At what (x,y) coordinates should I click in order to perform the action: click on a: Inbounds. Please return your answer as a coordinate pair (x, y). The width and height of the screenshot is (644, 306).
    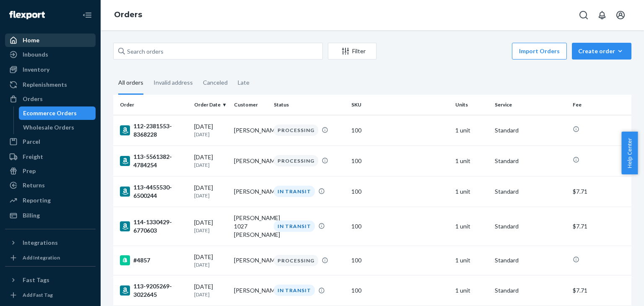
    Looking at the image, I should click on (50, 54).